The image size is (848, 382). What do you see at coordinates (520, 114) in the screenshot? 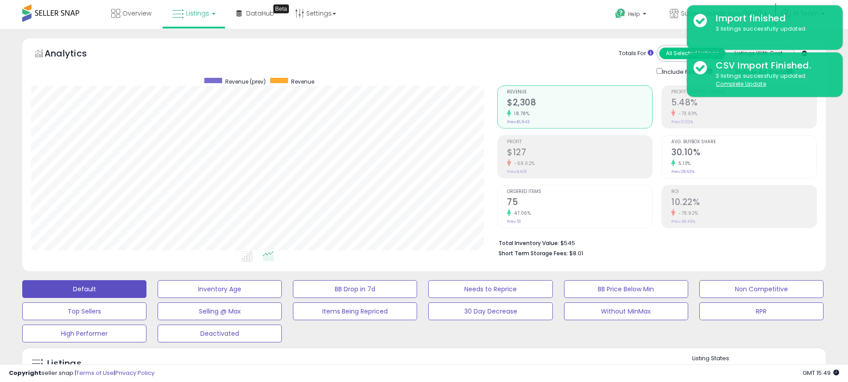
I see `small: 18.78%` at bounding box center [520, 114].